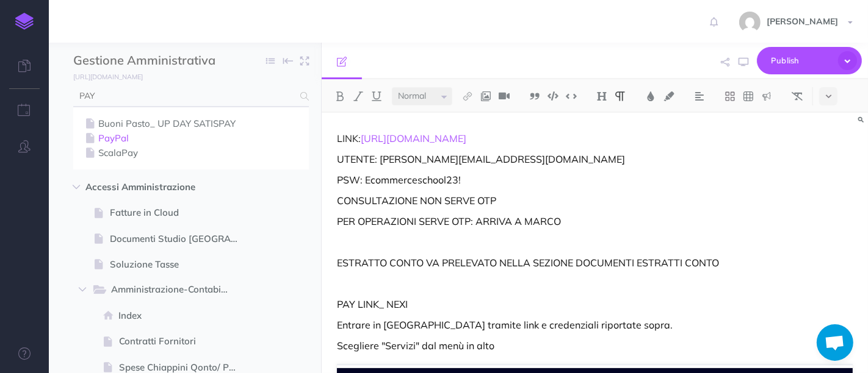  What do you see at coordinates (486, 96) in the screenshot?
I see `img: Add image button` at bounding box center [486, 96].